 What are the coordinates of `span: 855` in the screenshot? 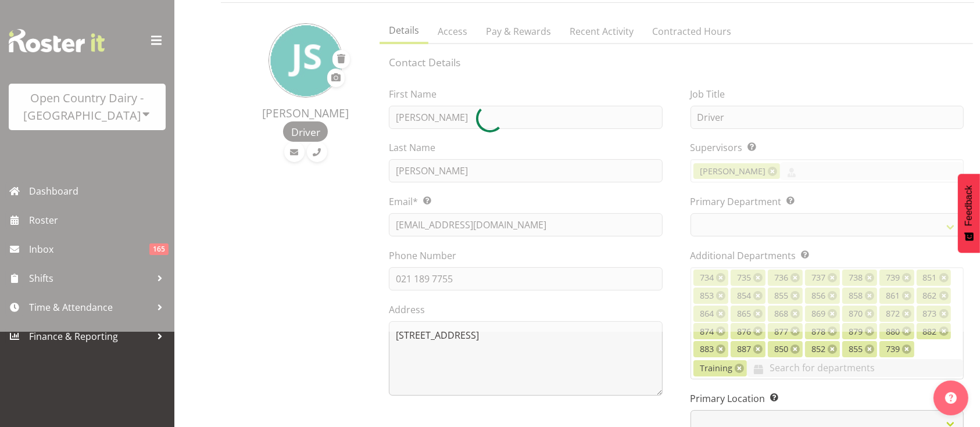 It's located at (855, 349).